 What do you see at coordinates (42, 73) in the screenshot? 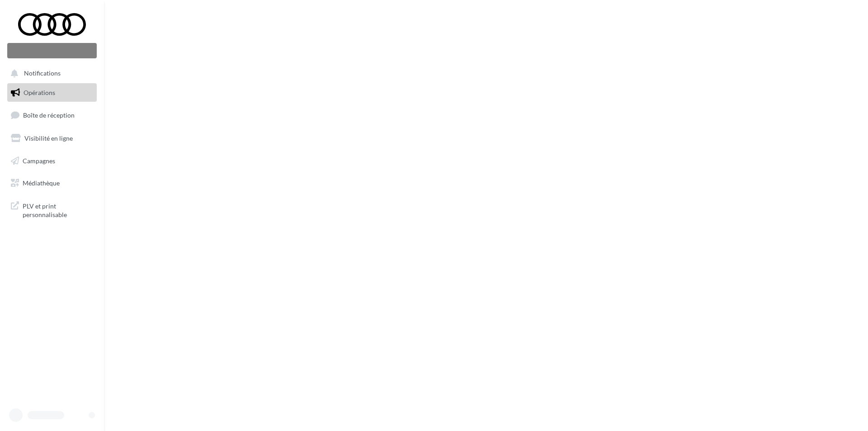
I see `span: Notifications` at bounding box center [42, 73].